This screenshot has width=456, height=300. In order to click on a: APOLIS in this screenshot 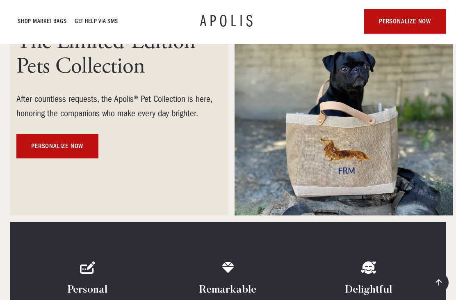, I will do `click(228, 21)`.